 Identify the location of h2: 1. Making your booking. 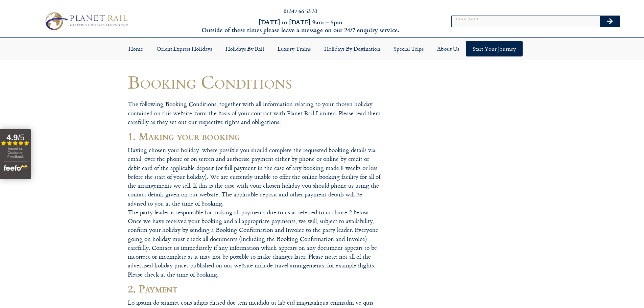
(255, 136).